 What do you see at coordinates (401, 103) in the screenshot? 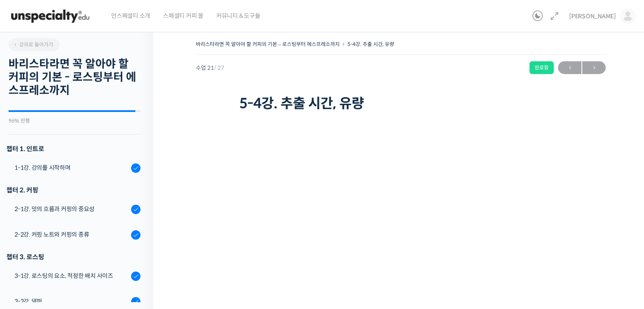
I see `h1: 5-4강. 추출 시간, 유량` at bounding box center [401, 103].